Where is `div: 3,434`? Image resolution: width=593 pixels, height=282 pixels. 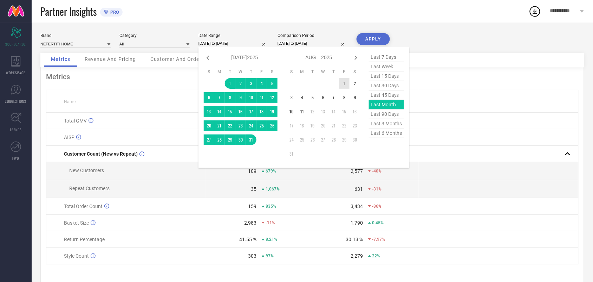
div: 3,434 is located at coordinates (357, 206).